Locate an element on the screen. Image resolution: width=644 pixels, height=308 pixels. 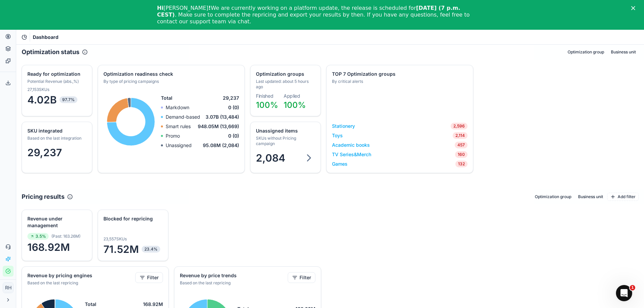
span: 97.7% is located at coordinates (68, 100).